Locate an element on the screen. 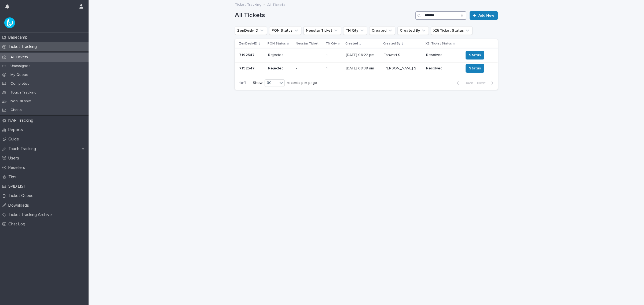 This screenshot has height=305, width=644. p: Created By is located at coordinates (392, 44).